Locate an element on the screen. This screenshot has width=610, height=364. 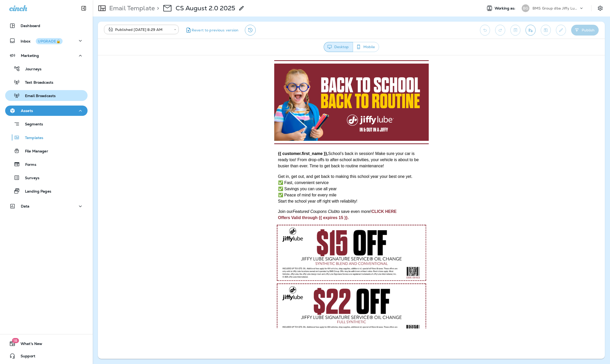
button: UPGRADE🔒 is located at coordinates (49, 41).